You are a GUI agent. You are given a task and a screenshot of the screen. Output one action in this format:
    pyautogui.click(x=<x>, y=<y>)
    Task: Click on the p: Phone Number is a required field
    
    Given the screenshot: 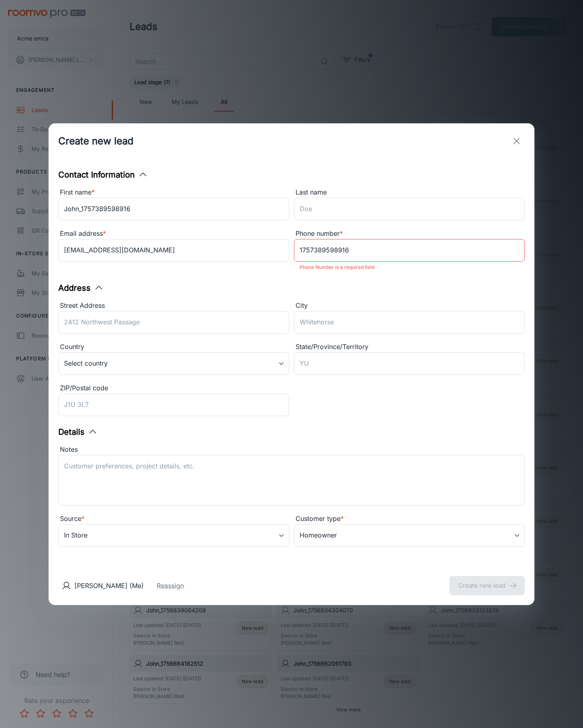 What is the action you would take?
    pyautogui.click(x=410, y=267)
    